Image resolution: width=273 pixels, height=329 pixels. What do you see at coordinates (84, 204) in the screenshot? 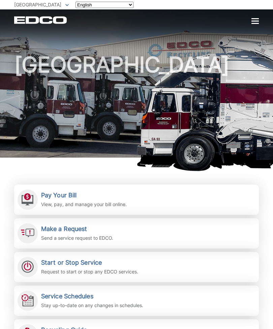
I see `p: View, pay, and manage your bill online.` at bounding box center [84, 204].